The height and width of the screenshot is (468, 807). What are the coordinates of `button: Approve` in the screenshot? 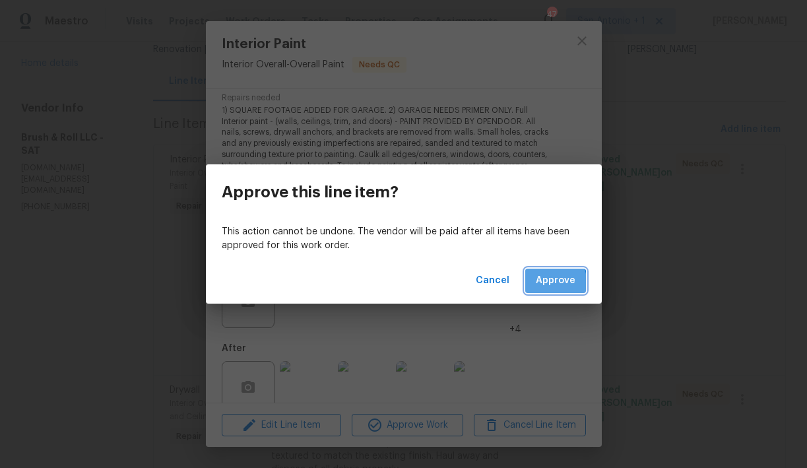 It's located at (555, 280).